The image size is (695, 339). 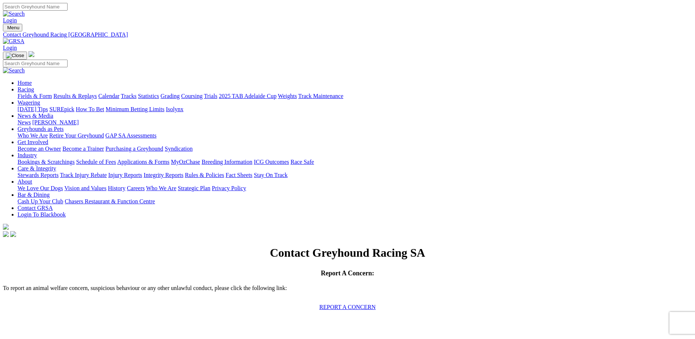 I want to click on a: Bookings & Scratchings, so click(x=46, y=161).